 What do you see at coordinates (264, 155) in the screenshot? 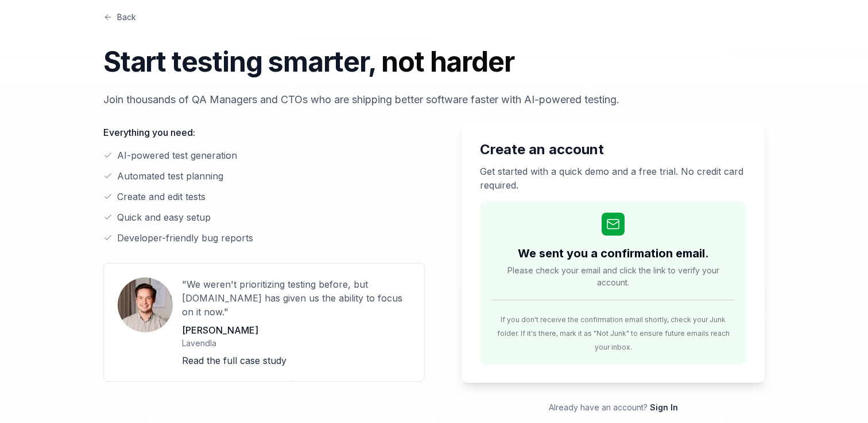
I see `li: AI-powered test generation` at bounding box center [264, 155].